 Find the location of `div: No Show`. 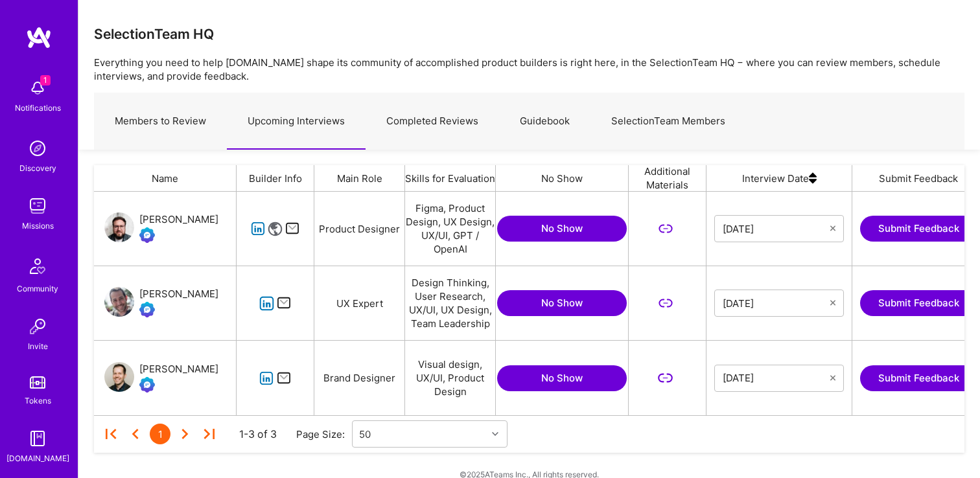

div: No Show is located at coordinates (562, 179).